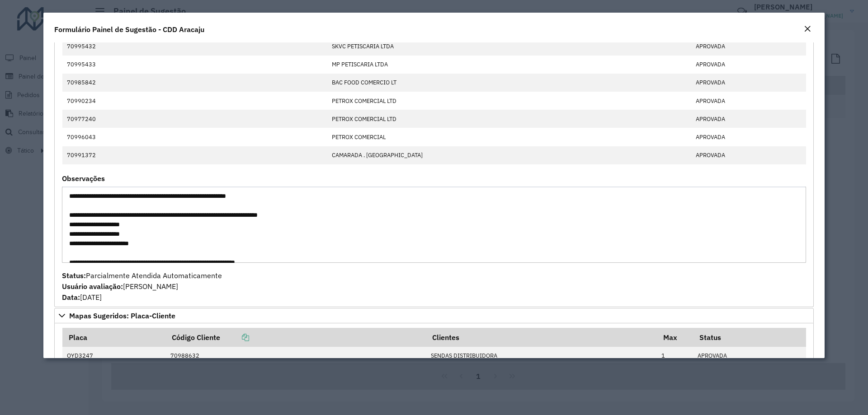  What do you see at coordinates (750, 337) in the screenshot?
I see `th: Status` at bounding box center [750, 337].